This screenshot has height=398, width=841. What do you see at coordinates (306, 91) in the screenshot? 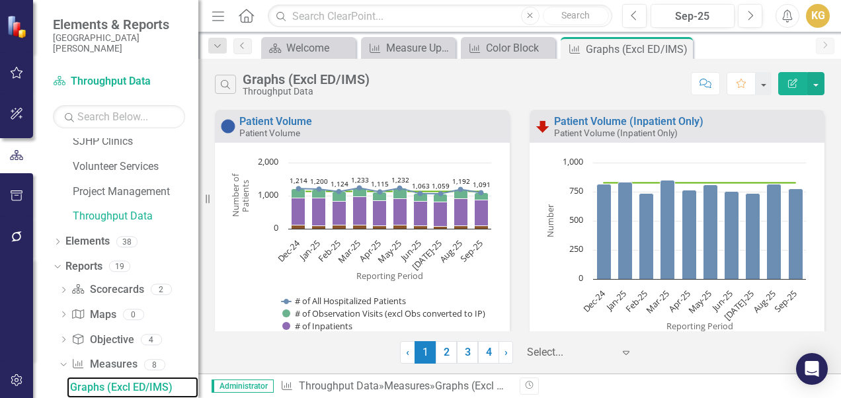
I see `div: Throughput Data` at bounding box center [306, 91].